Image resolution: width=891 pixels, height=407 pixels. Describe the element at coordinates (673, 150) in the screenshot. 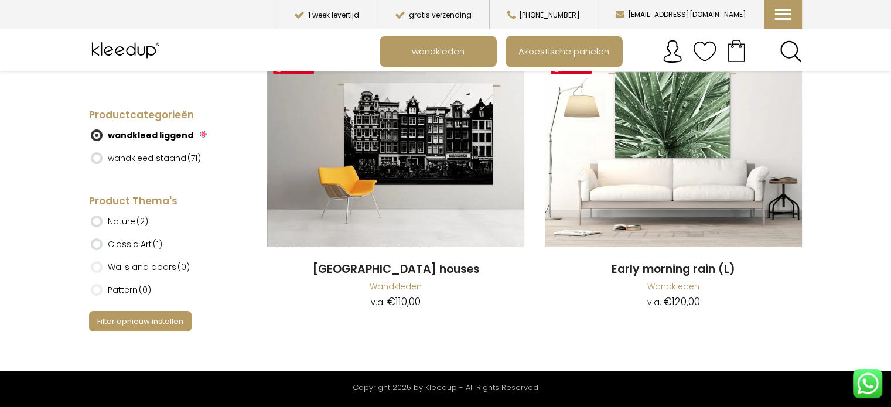

I see `img: Early Morning Rain (L)` at that location.